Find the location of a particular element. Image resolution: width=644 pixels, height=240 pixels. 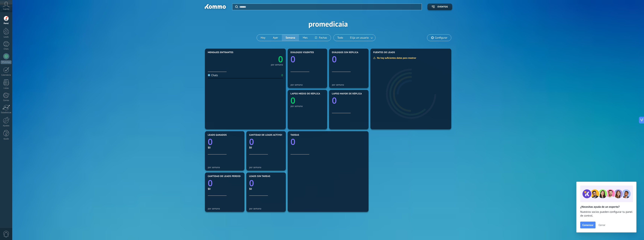

span: Tareas is located at coordinates (295, 135).